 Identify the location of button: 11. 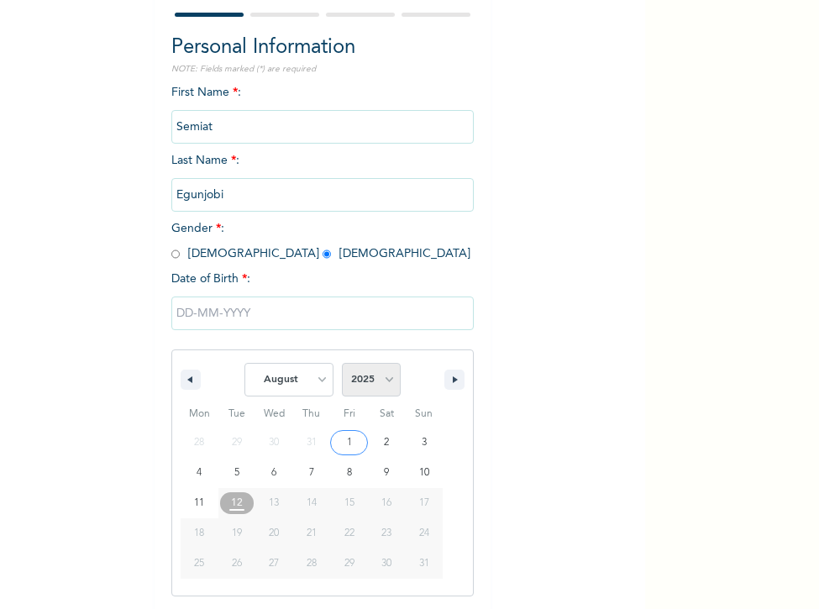
(199, 503).